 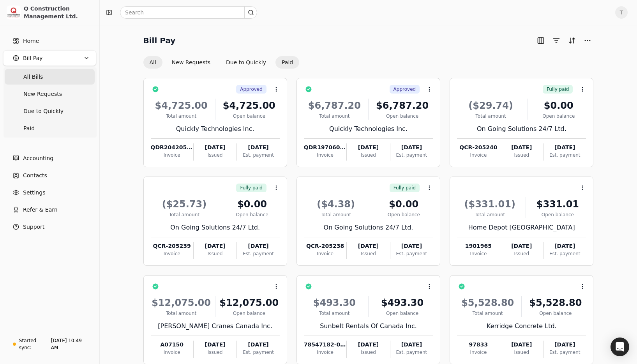 I want to click on button: Support, so click(x=50, y=227).